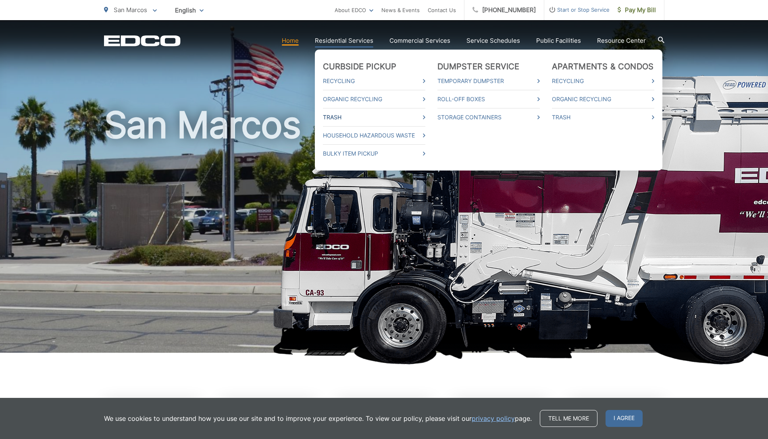 The width and height of the screenshot is (768, 439). I want to click on a: Storage Containers, so click(489, 117).